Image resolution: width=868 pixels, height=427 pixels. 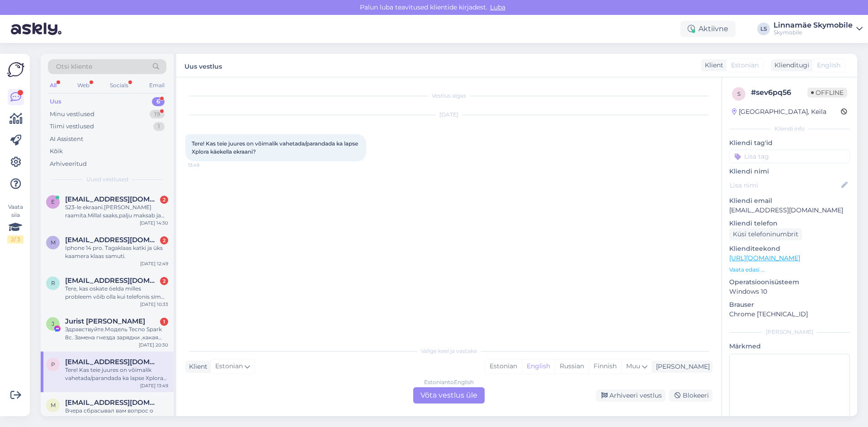 What do you see at coordinates (605, 367) in the screenshot?
I see `div: Finnish` at bounding box center [605, 367].